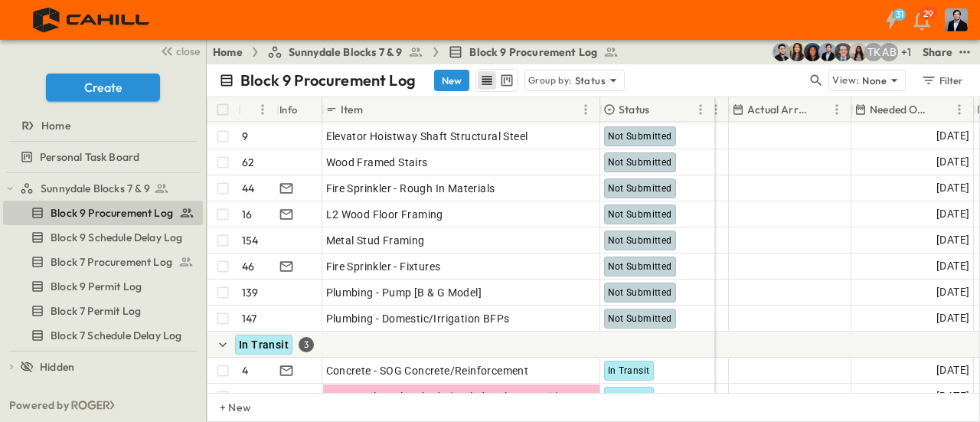  Describe the element at coordinates (92, 20) in the screenshot. I see `img: 4f72bfc4efa7236828875bac24094a5ddb05241e32d018417354e964050affa1.png` at that location.